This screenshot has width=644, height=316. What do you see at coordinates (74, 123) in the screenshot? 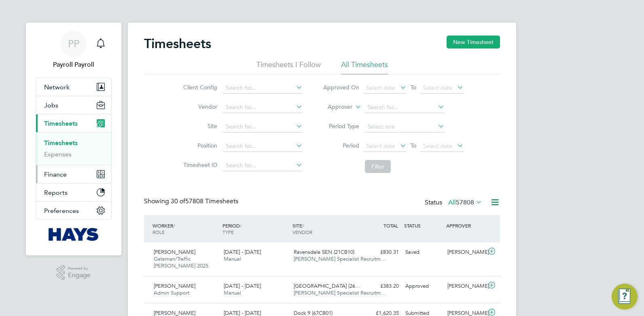
I see `button: Timesheets` at bounding box center [74, 123].